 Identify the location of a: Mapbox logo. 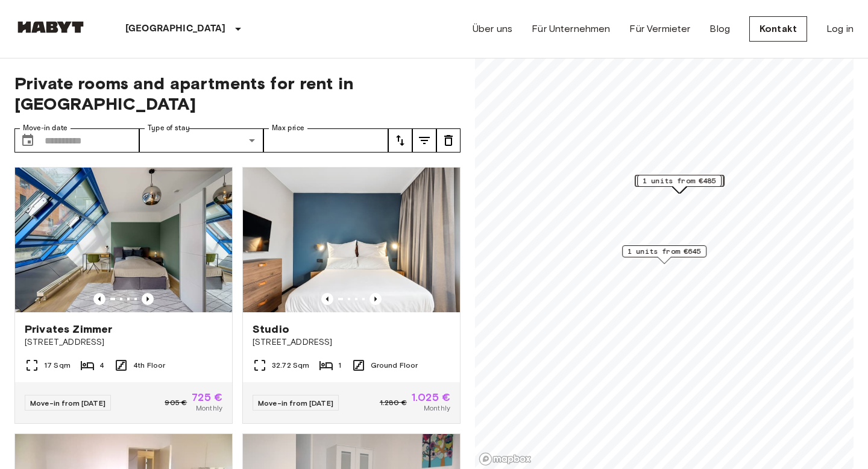
(505, 459).